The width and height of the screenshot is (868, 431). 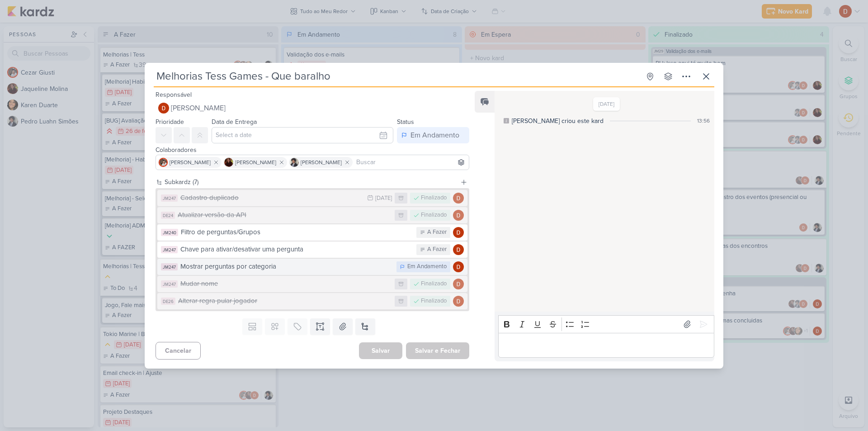 I want to click on label: Prioridade, so click(x=170, y=121).